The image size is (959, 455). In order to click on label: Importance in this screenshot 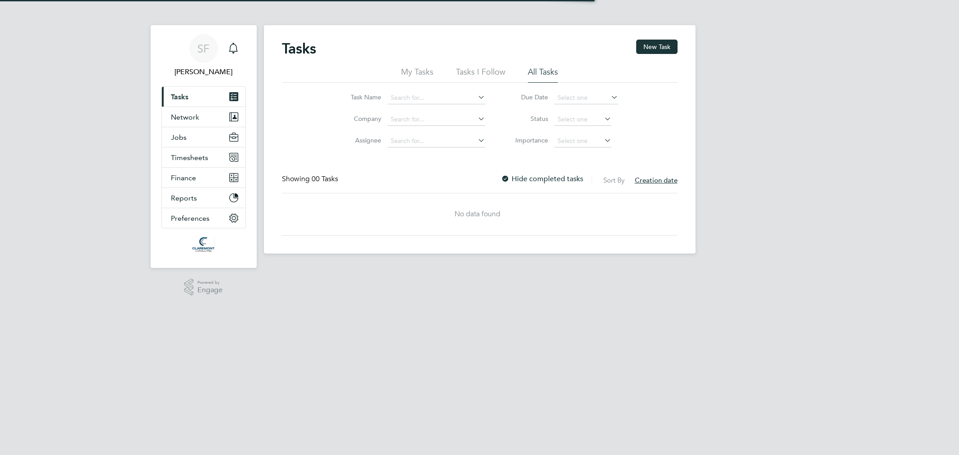, I will do `click(528, 140)`.